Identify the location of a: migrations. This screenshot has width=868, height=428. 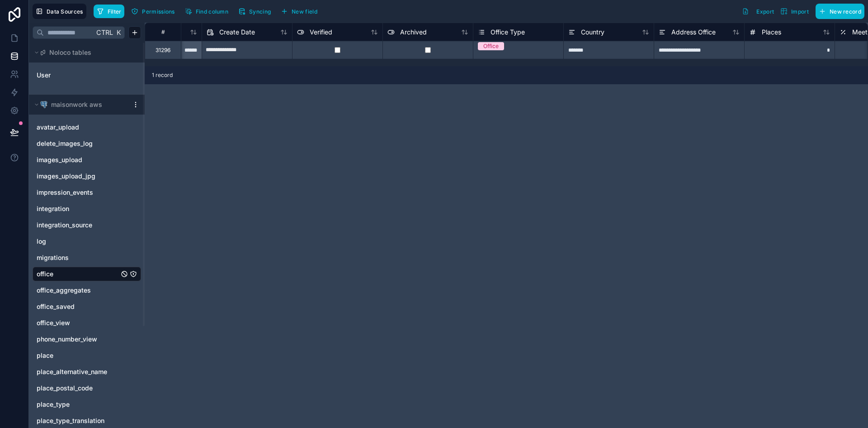
(78, 258).